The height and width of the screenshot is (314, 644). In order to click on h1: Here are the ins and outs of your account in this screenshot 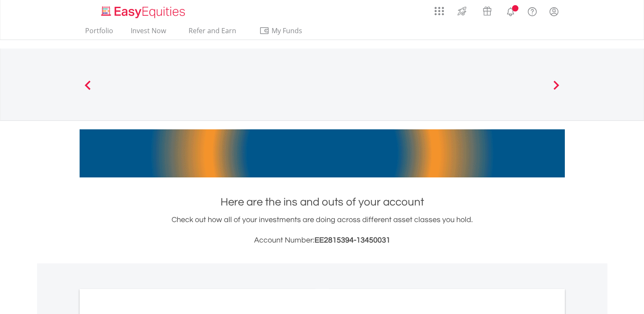, I will do `click(322, 202)`.